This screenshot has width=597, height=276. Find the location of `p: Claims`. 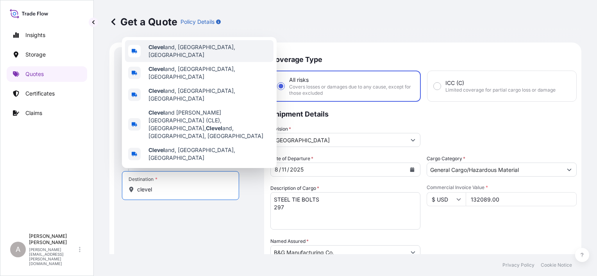

p: Claims is located at coordinates (34, 113).